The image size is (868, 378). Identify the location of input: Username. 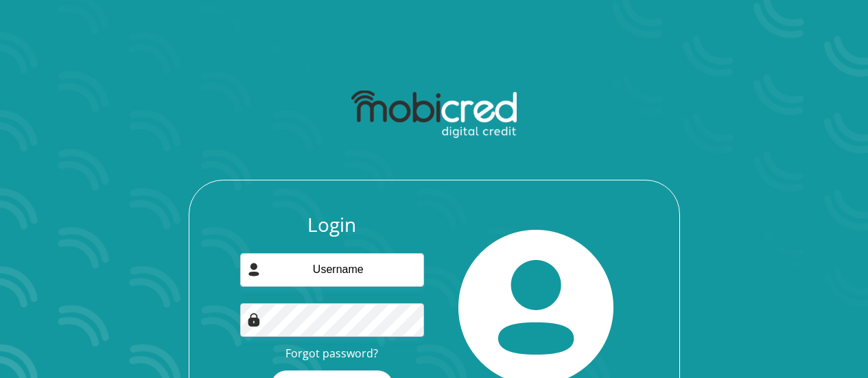
(332, 270).